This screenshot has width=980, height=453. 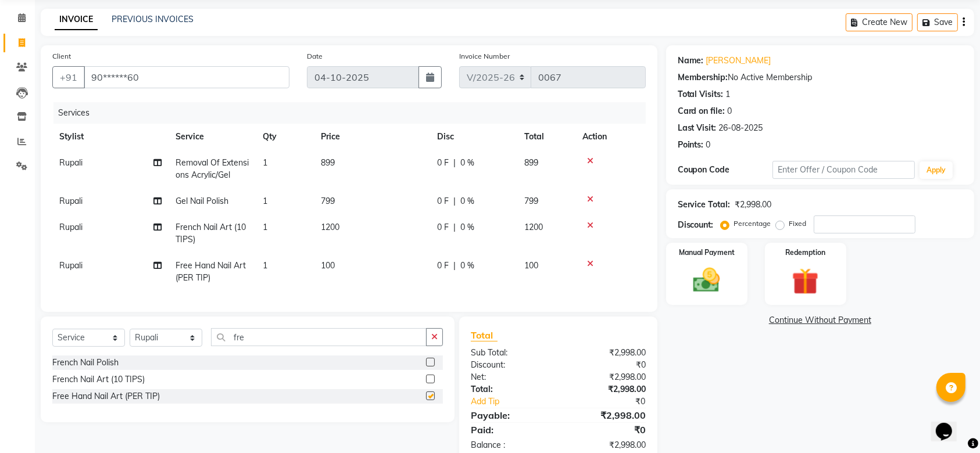 What do you see at coordinates (210, 271) in the screenshot?
I see `span: Free Hand Nail Art (PER TIP)` at bounding box center [210, 271].